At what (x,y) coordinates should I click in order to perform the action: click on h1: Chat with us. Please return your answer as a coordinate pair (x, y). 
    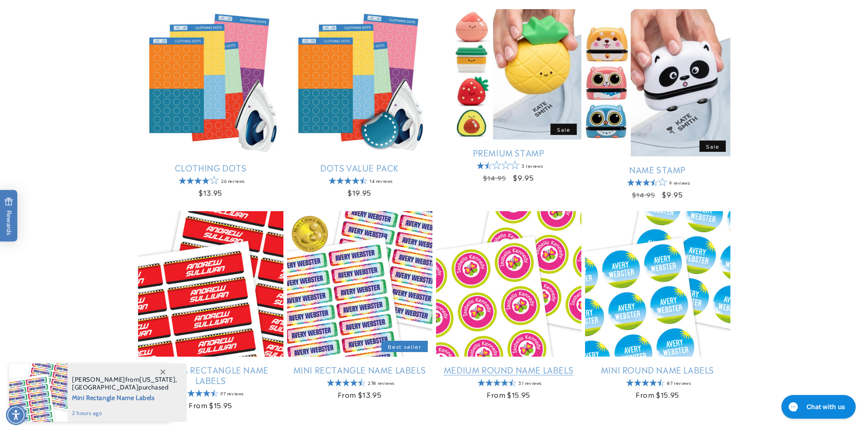
    Looking at the image, I should click on (49, 15).